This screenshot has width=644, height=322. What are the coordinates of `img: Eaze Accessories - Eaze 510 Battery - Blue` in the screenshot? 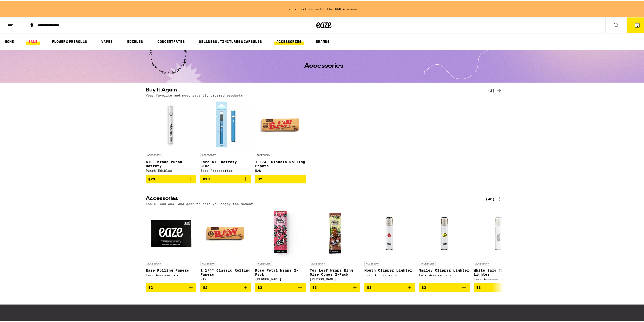 It's located at (225, 124).